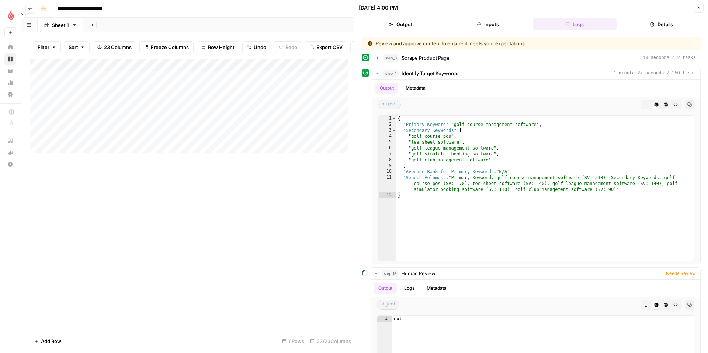  What do you see at coordinates (10, 71) in the screenshot?
I see `a: Your Data` at bounding box center [10, 71].